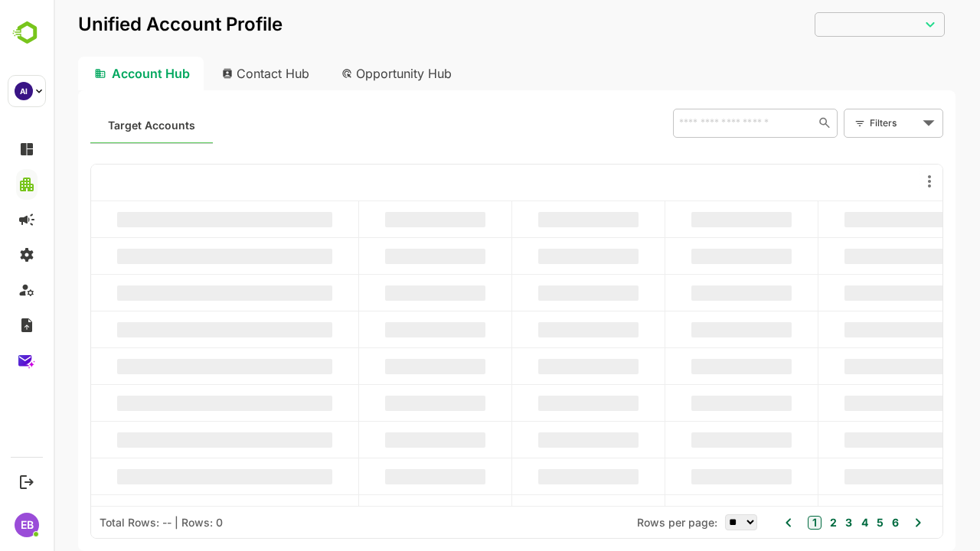 The height and width of the screenshot is (551, 980). I want to click on button: 3, so click(793, 523).